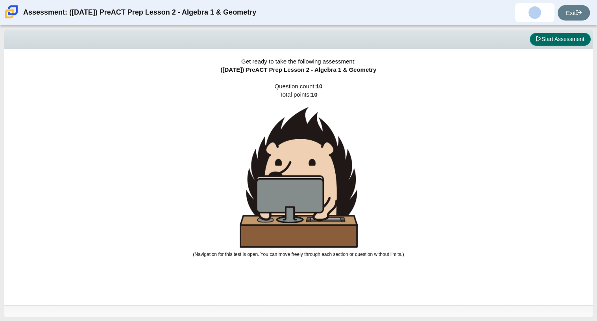  What do you see at coordinates (298, 170) in the screenshot?
I see `span: Question count: Total points:` at bounding box center [298, 170].